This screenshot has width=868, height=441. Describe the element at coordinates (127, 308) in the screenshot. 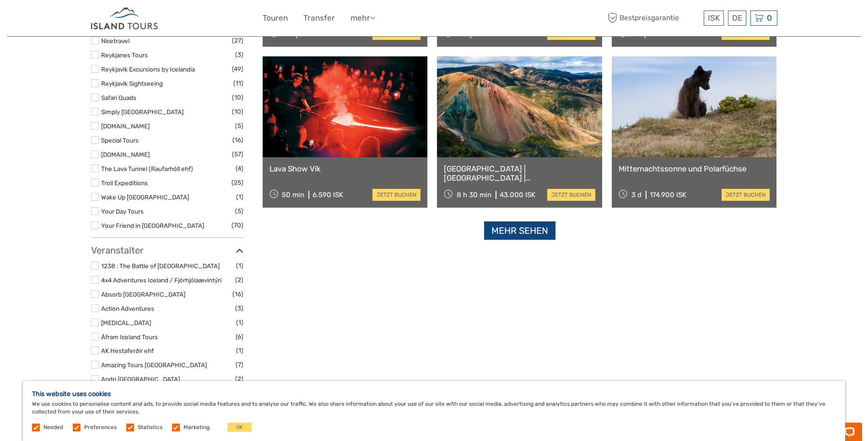

I see `a: Action Adventures` at that location.